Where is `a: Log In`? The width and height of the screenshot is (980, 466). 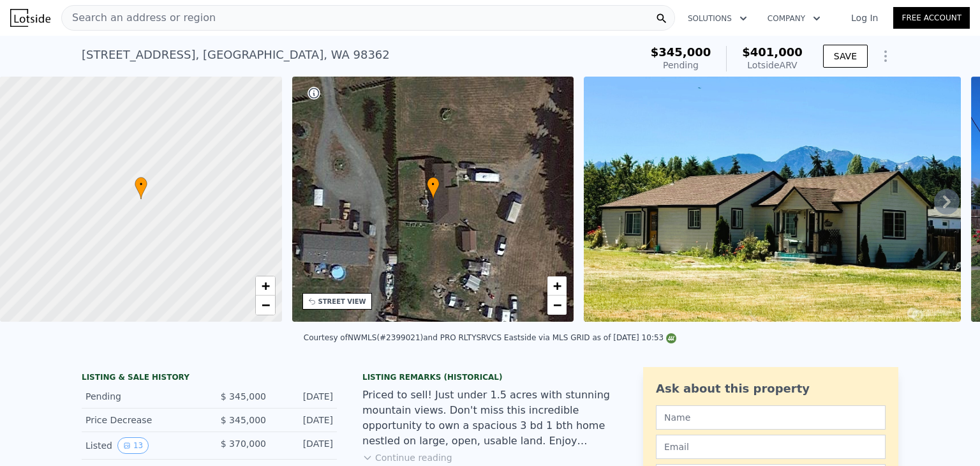 a: Log In is located at coordinates (865, 18).